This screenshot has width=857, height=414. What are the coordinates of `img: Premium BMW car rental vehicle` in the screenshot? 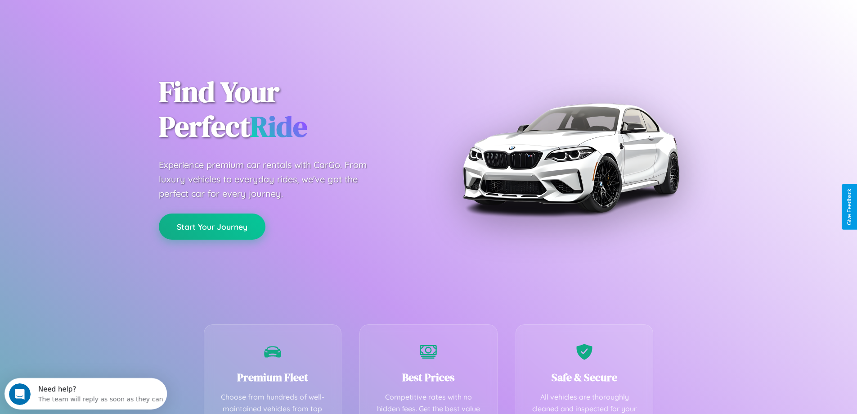 It's located at (571, 158).